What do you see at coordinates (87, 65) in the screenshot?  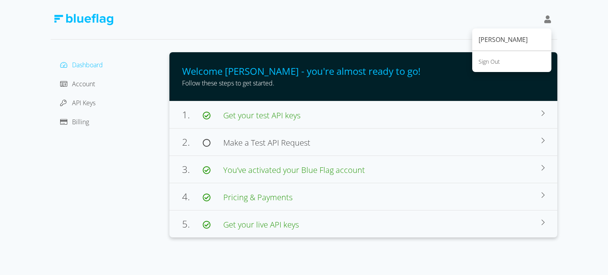 I see `span: Dashboard` at bounding box center [87, 65].